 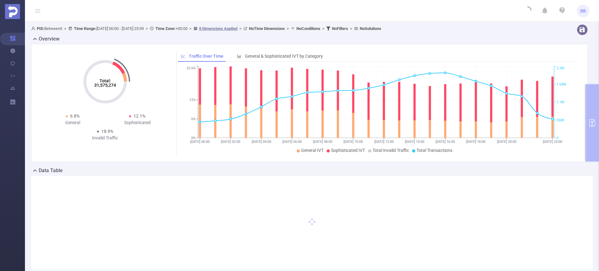 What do you see at coordinates (348, 150) in the screenshot?
I see `span: Sophisticated IVT` at bounding box center [348, 150].